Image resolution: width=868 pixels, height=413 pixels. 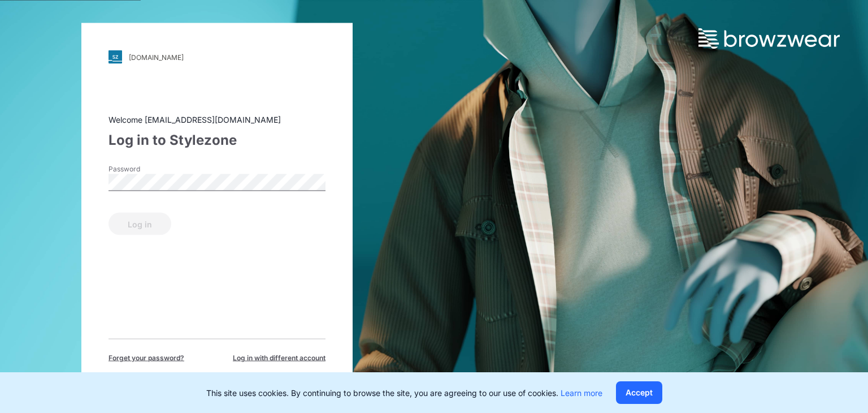 I want to click on button: Accept, so click(x=639, y=393).